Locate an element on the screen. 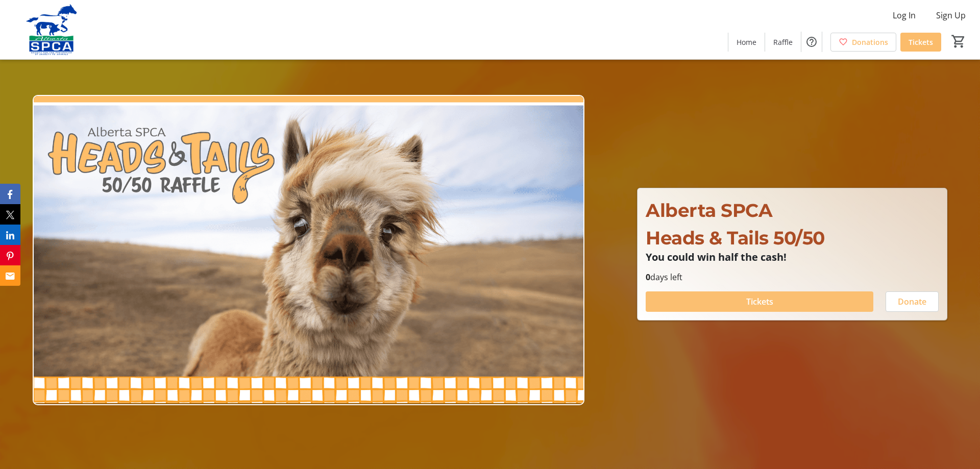 Image resolution: width=980 pixels, height=469 pixels. a: Tickets is located at coordinates (922, 42).